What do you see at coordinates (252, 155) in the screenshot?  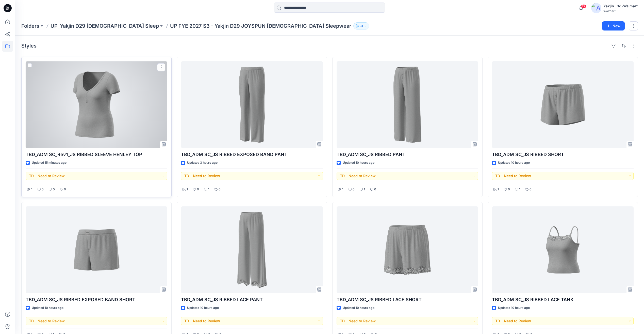 I see `p: TBD_ADM SC_JS RIBBED EXPOSED BAND PANT` at bounding box center [252, 155].